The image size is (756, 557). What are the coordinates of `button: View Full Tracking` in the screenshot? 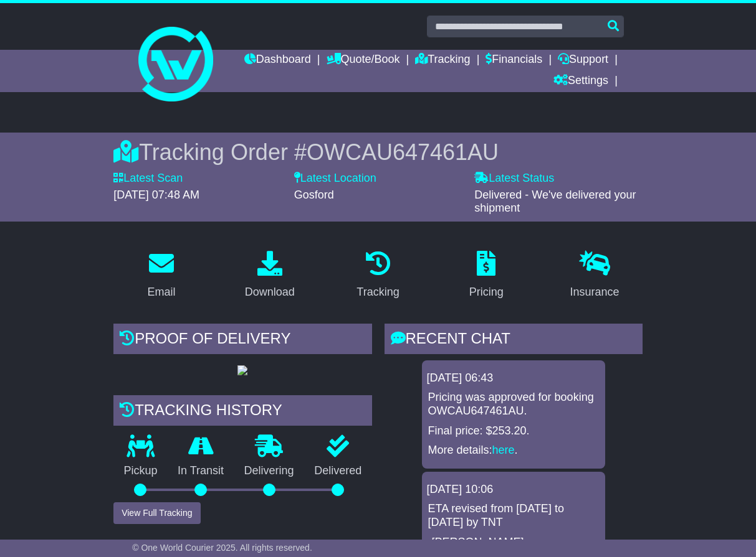 It's located at (157, 513).